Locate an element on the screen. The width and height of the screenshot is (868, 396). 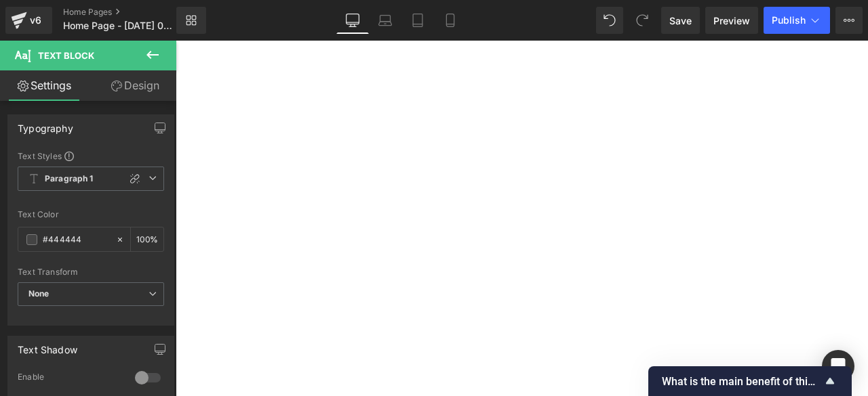
a: Mobile is located at coordinates (450, 20).